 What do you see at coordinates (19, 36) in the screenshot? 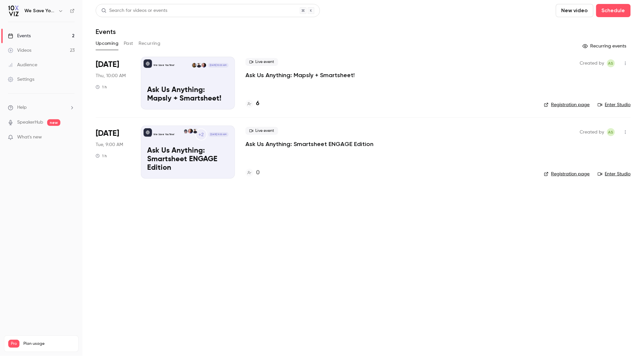
I see `div: Events` at bounding box center [19, 36].